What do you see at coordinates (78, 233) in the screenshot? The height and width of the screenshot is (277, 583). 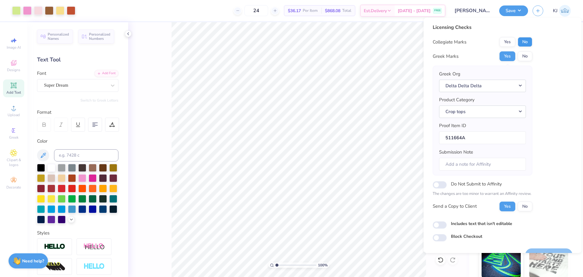 I see `div: Styles` at bounding box center [78, 233].